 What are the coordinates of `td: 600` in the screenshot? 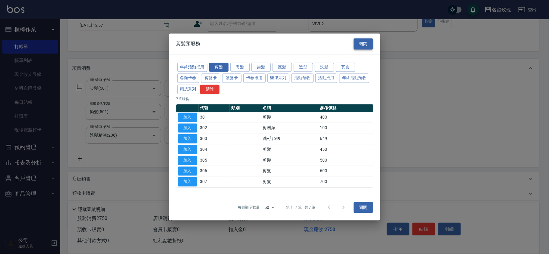 It's located at (345, 171).